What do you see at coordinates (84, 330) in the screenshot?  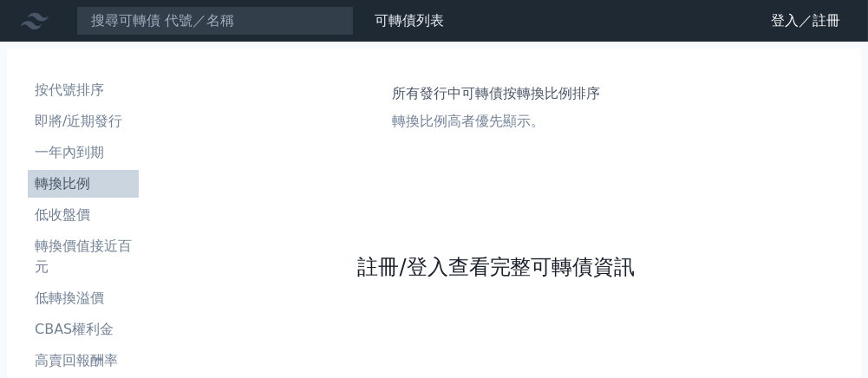 I see `a: CBAS權利金` at bounding box center [84, 330].